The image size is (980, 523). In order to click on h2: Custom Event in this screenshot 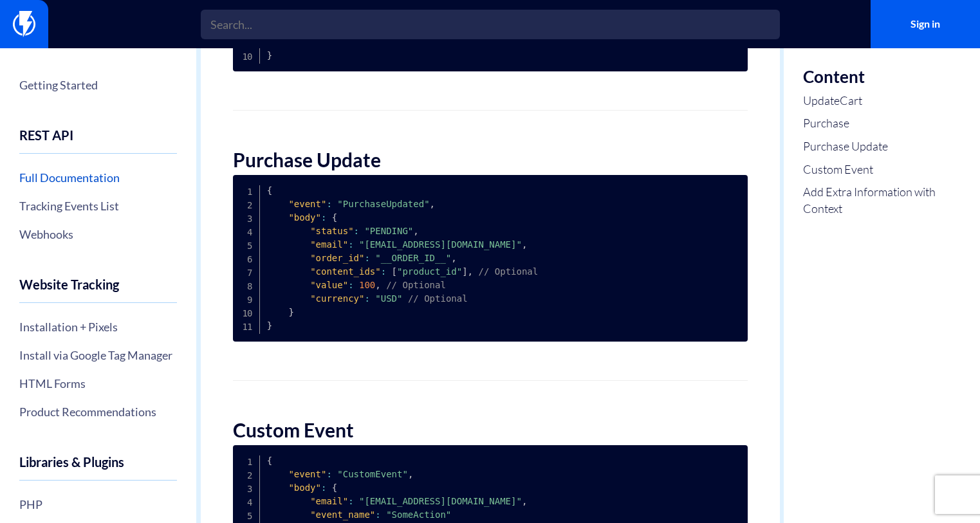, I will do `click(490, 430)`.